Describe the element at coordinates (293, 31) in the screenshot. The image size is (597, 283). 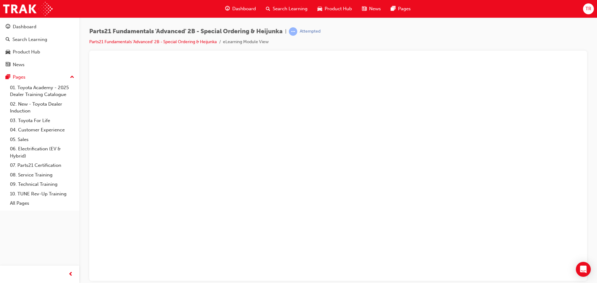
I see `span: learningRecordVerb_ATTEMPT-icon` at that location.